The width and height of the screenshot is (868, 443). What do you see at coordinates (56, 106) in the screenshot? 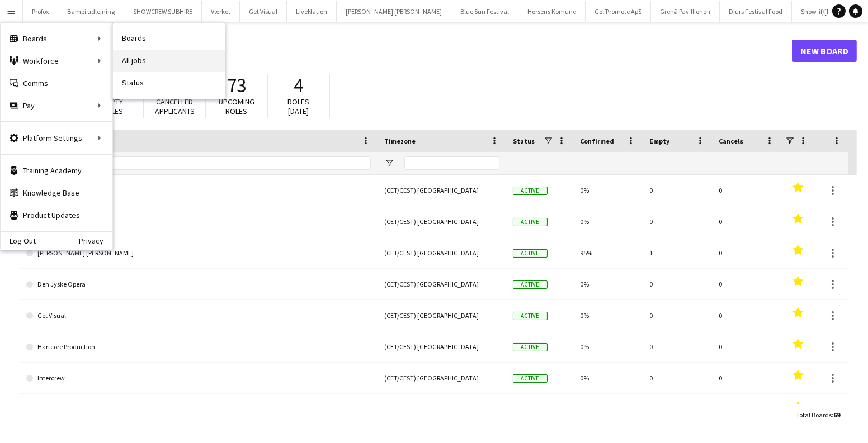
I see `div: Pay` at bounding box center [56, 106].